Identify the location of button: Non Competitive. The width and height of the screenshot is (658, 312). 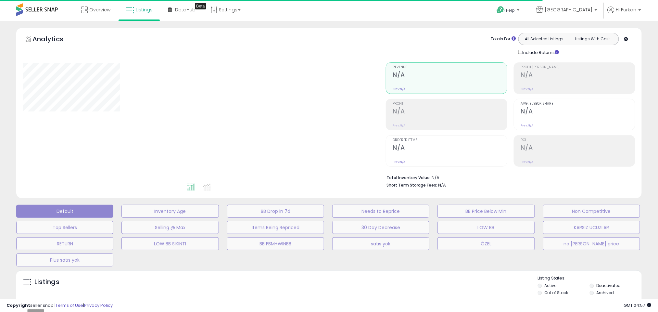
(592, 211).